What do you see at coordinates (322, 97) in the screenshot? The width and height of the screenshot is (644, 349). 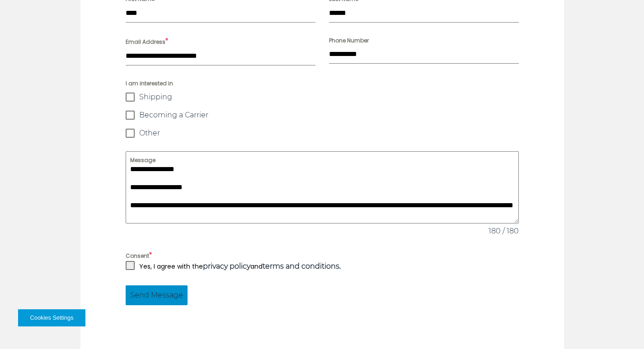 I see `label: Shipping` at bounding box center [322, 97].